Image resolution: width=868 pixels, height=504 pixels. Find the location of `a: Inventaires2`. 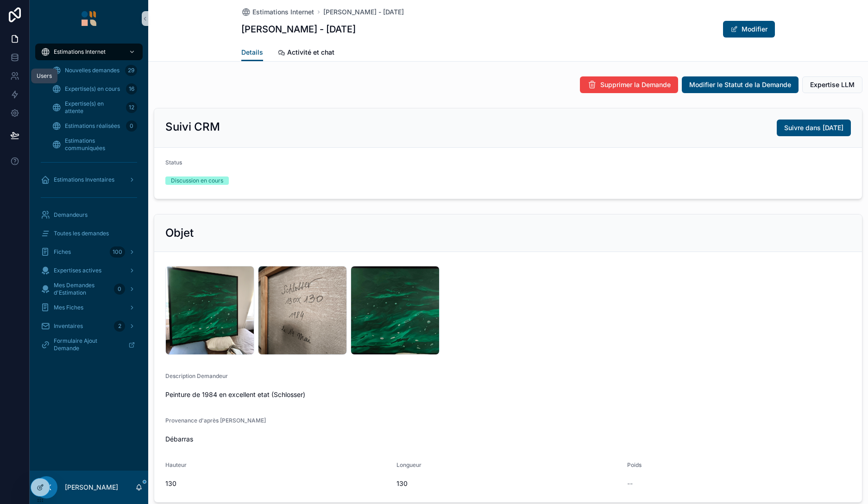

a: Inventaires2 is located at coordinates (89, 326).